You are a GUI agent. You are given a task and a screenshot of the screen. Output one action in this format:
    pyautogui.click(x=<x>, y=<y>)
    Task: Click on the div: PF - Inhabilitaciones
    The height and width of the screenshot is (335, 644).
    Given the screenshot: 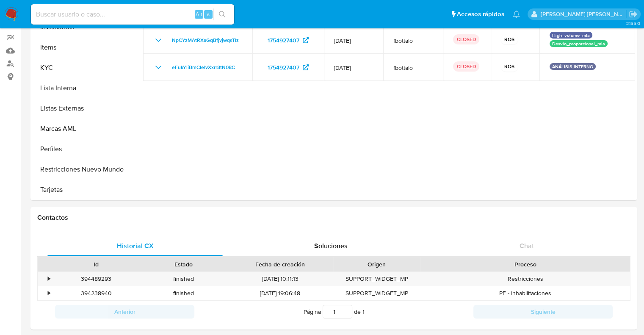 What is the action you would take?
    pyautogui.click(x=525, y=293)
    